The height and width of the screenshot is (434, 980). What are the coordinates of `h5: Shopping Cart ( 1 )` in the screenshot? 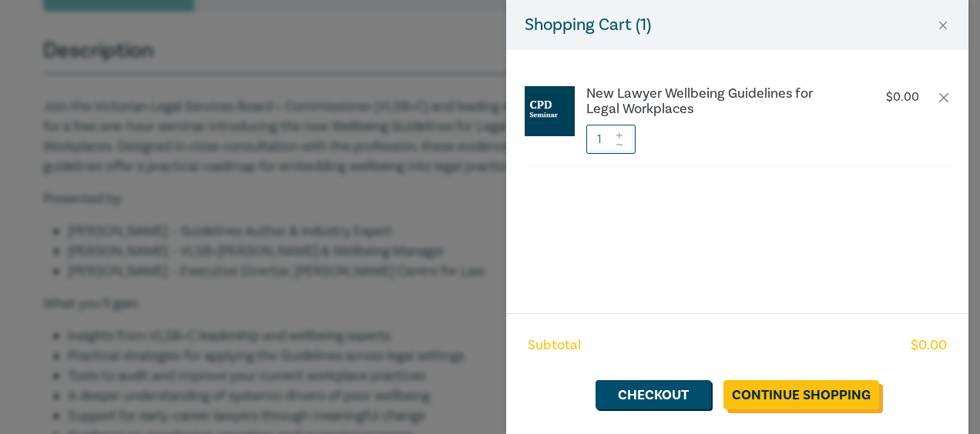 It's located at (587, 24).